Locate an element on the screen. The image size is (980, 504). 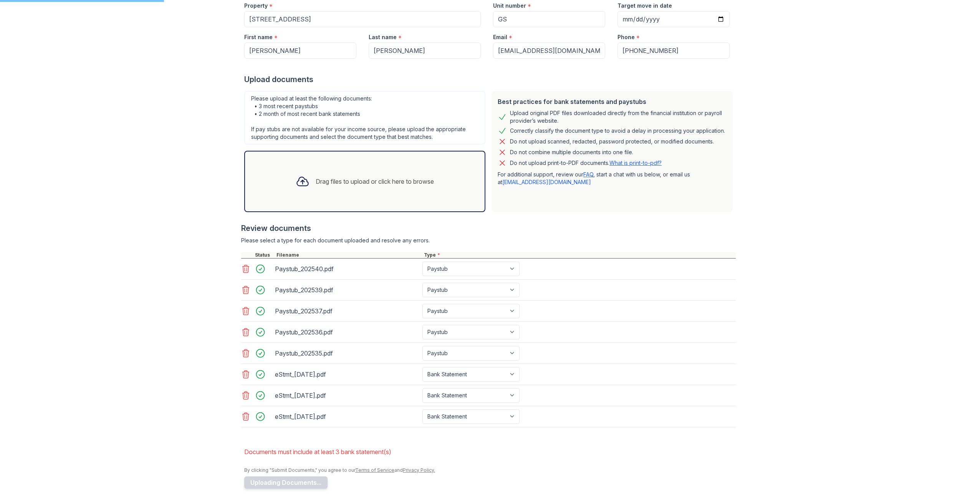
li: Documents must include at least 3 bank statement(s) is located at coordinates (490, 452).